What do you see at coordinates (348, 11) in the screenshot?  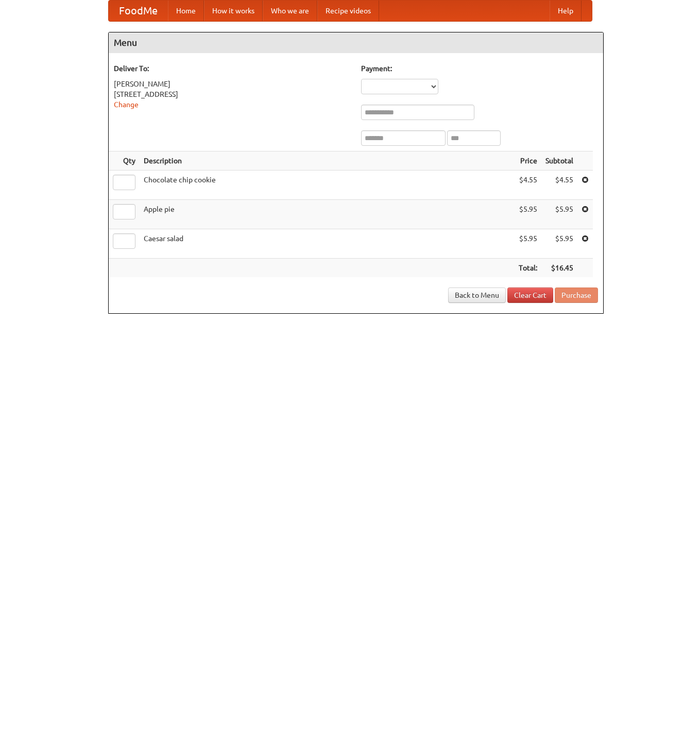 I see `a: Recipe videos` at bounding box center [348, 11].